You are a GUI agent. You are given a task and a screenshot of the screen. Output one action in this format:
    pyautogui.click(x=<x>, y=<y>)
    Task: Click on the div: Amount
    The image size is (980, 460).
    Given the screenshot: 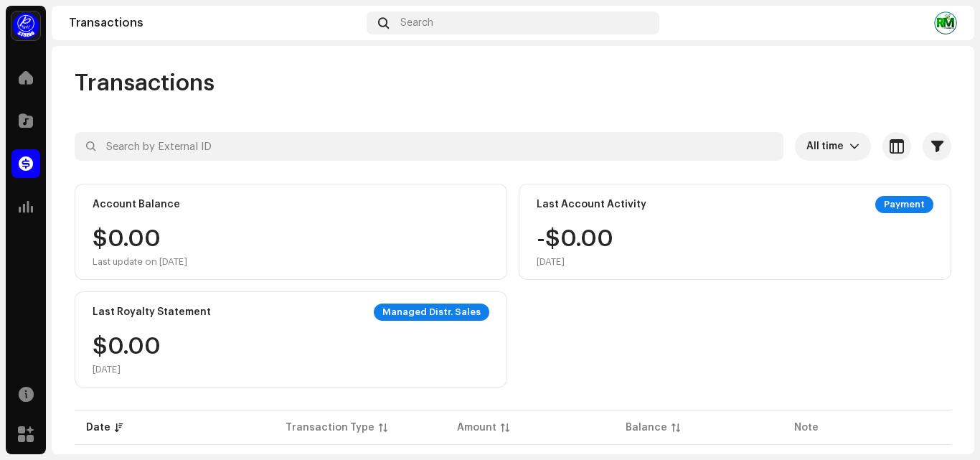 What is the action you would take?
    pyautogui.click(x=477, y=427)
    